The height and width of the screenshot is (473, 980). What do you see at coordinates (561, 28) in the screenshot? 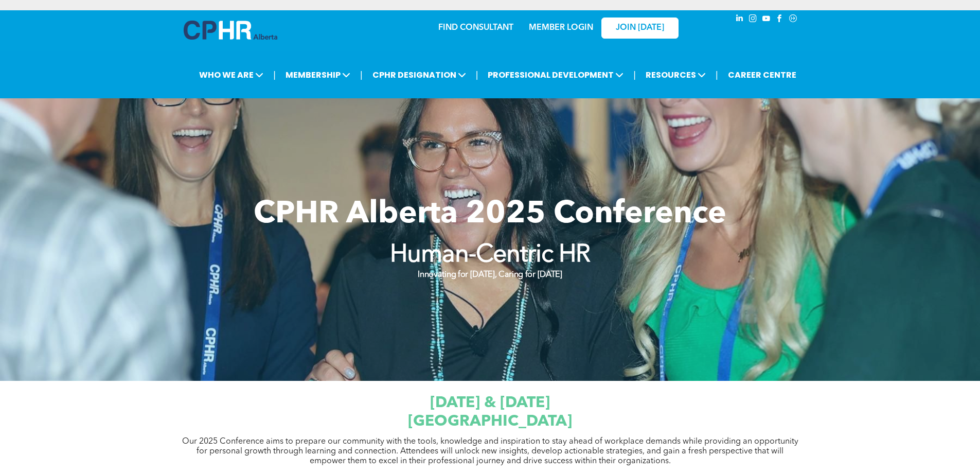
I see `a: MEMBER LOGIN` at bounding box center [561, 28].